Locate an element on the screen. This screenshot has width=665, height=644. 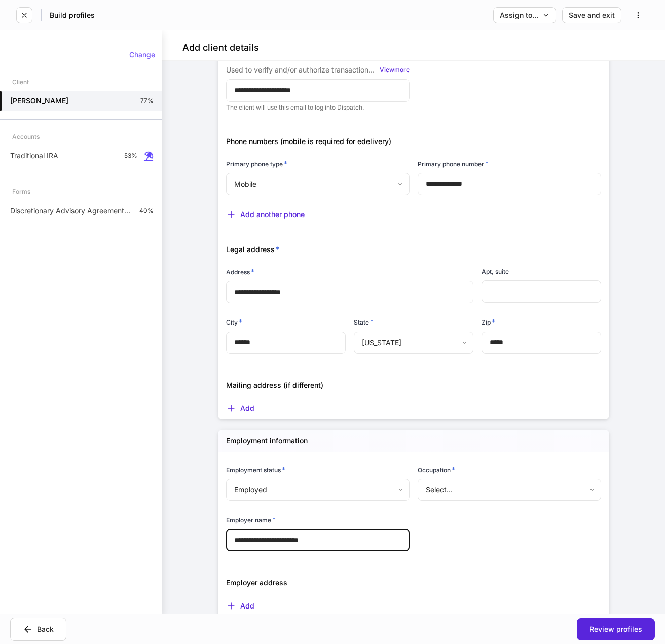
h5: Employment information is located at coordinates (267, 440).